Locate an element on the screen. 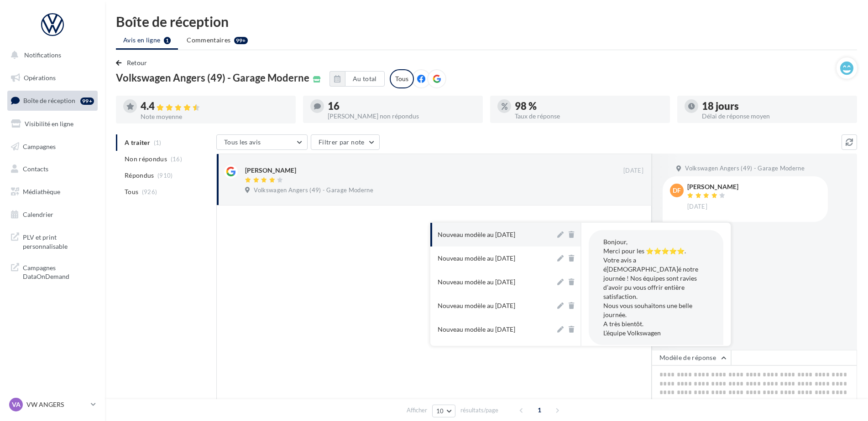  div: 18 jours is located at coordinates (776, 106).